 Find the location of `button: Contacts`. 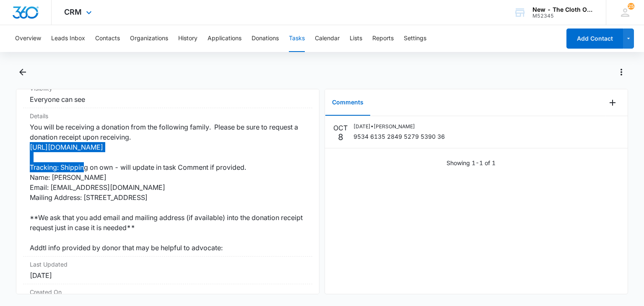

button: Contacts is located at coordinates (107, 39).